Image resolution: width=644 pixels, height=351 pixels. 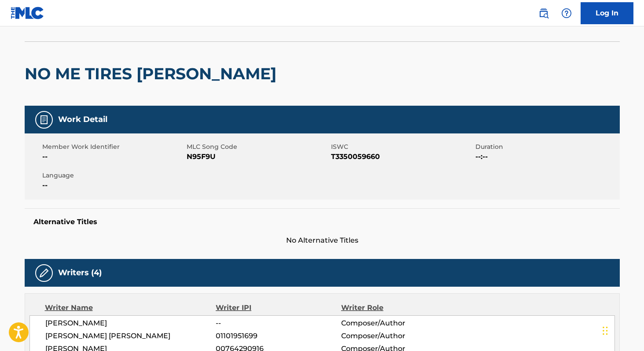 I want to click on img: Writers, so click(x=44, y=273).